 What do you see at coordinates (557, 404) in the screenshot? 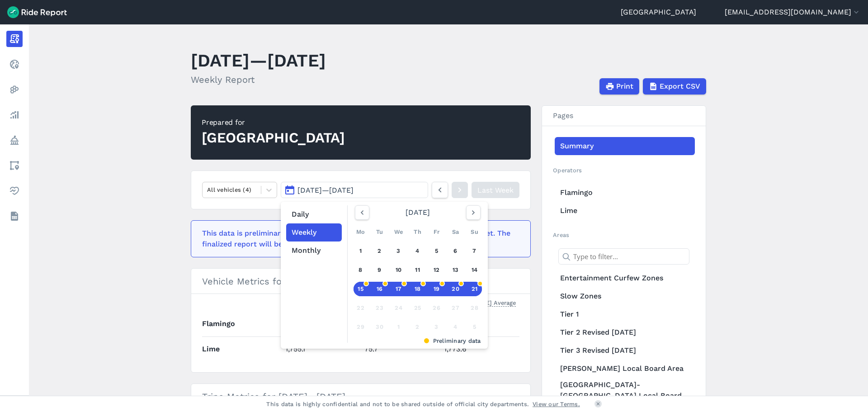
I see `a: View our Terms.` at bounding box center [557, 404].